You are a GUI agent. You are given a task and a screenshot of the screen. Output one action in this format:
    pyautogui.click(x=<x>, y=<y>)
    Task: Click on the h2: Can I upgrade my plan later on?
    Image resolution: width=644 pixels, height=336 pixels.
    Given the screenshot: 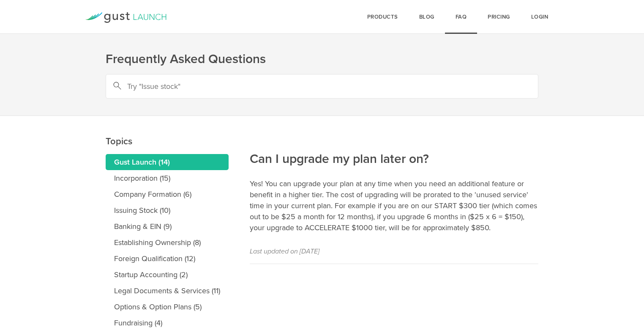 What is the action you would take?
    pyautogui.click(x=394, y=130)
    